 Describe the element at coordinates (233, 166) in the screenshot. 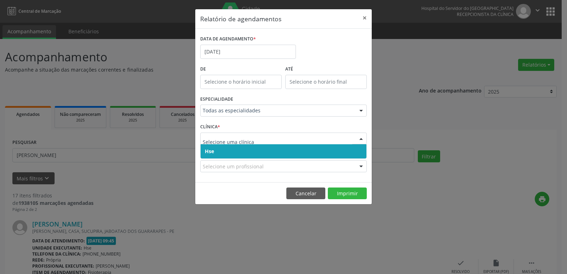

I see `span: Selecione um profissional` at that location.